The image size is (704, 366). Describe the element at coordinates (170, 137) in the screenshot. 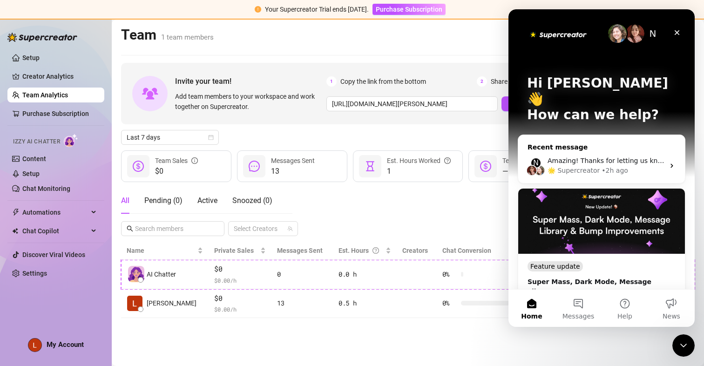

I see `span: Last 7 days` at that location.